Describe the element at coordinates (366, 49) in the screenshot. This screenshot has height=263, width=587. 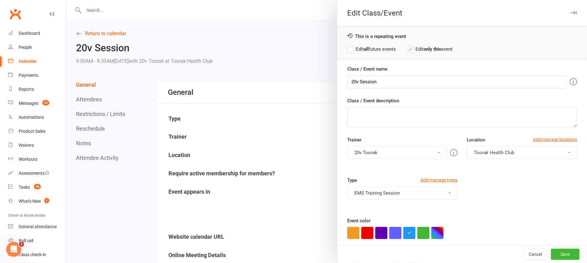
I see `strong: all` at that location.